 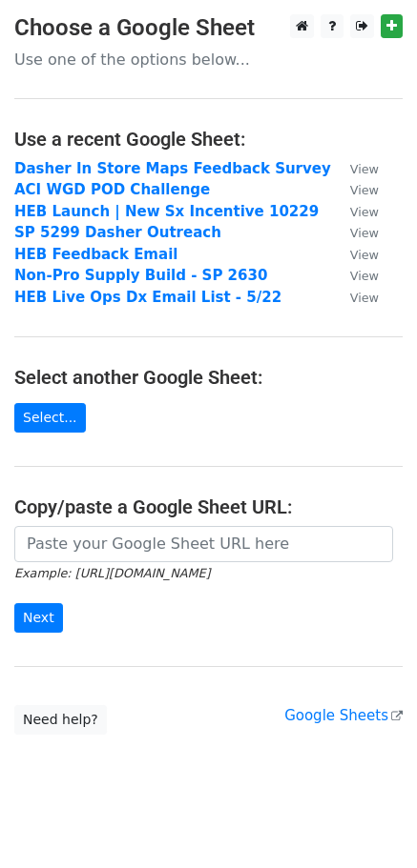 I want to click on input: Next, so click(x=38, y=618).